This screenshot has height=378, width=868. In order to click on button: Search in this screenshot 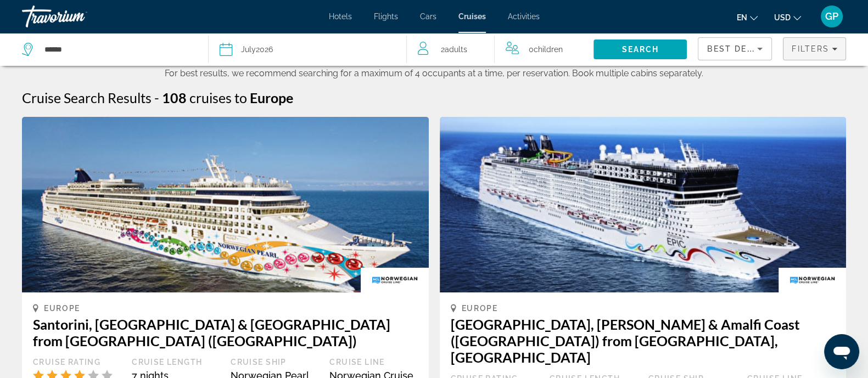, I will do `click(640, 49)`.